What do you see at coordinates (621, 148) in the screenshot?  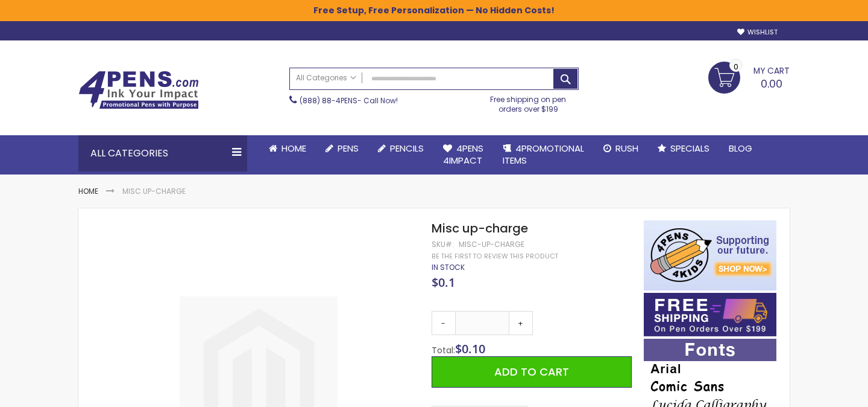 I see `a: Rush` at bounding box center [621, 148].